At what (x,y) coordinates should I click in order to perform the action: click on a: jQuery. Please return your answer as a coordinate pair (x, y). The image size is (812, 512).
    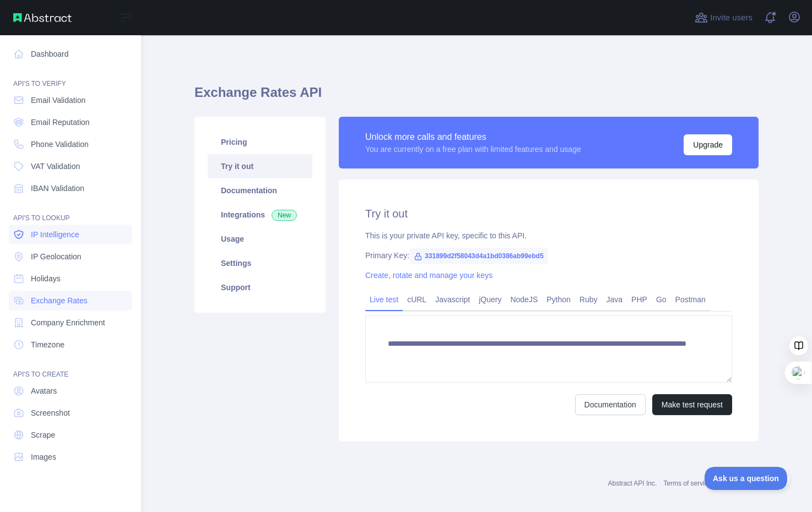
    Looking at the image, I should click on (489, 300).